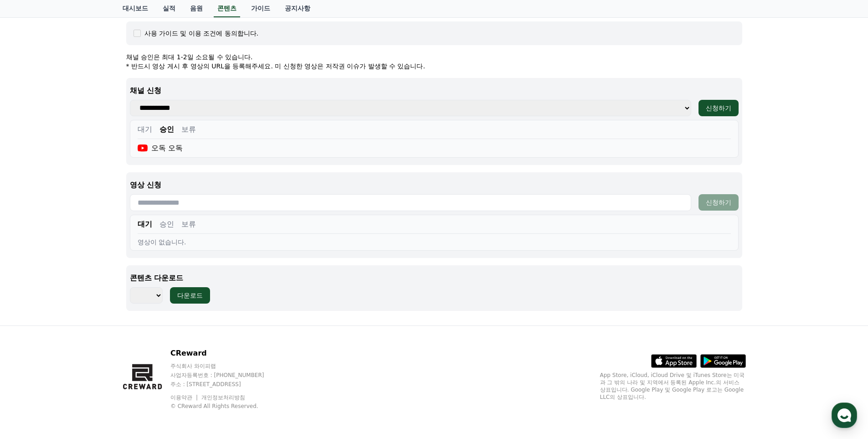 The height and width of the screenshot is (439, 868). Describe the element at coordinates (434, 278) in the screenshot. I see `p: 콘텐츠 다운로드` at that location.